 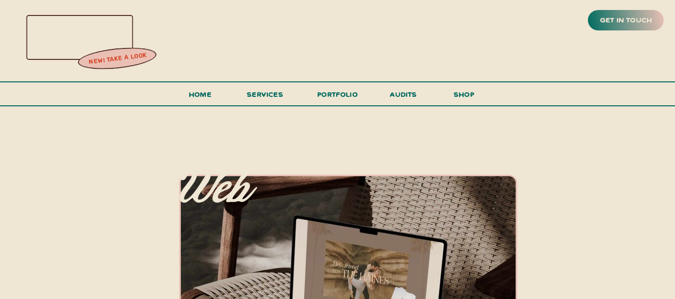 What do you see at coordinates (464, 96) in the screenshot?
I see `h3: shop` at bounding box center [464, 96].